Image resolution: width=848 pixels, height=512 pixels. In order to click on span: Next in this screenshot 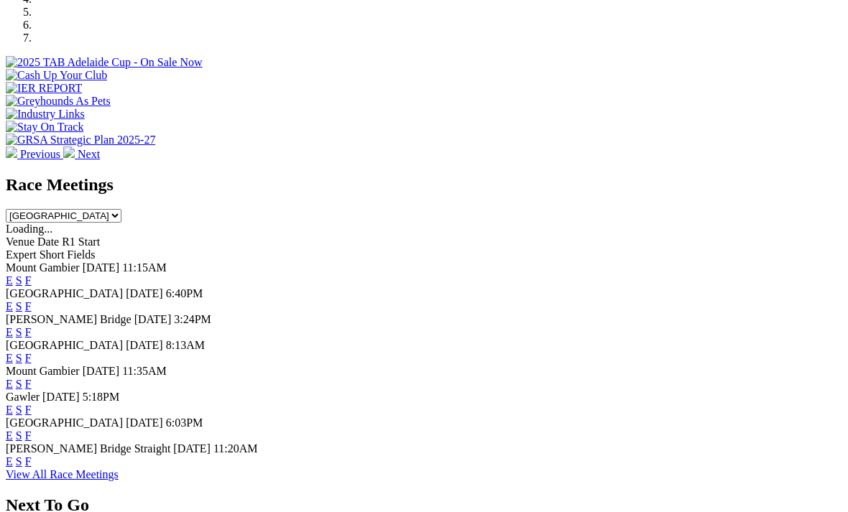, I will do `click(88, 154)`.